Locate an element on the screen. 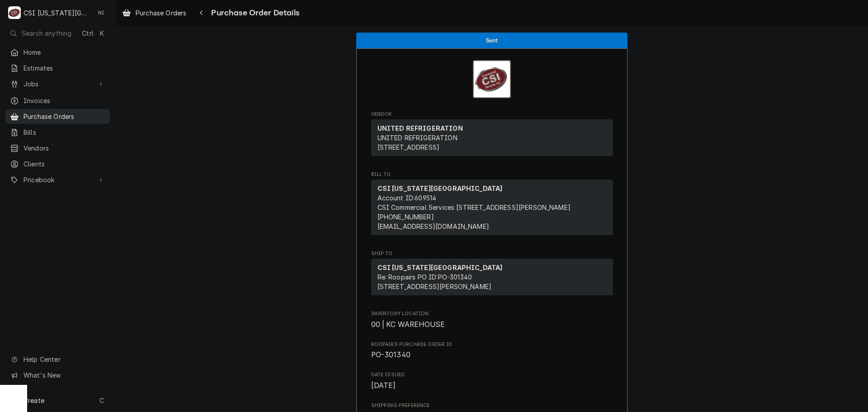  span: Home is located at coordinates (64, 52).